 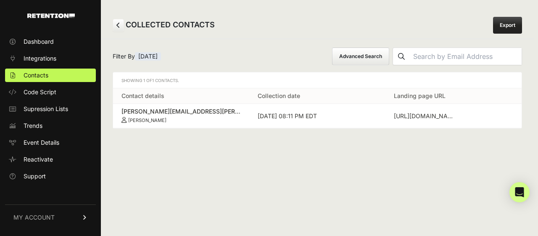 I want to click on span: Supression Lists, so click(x=46, y=109).